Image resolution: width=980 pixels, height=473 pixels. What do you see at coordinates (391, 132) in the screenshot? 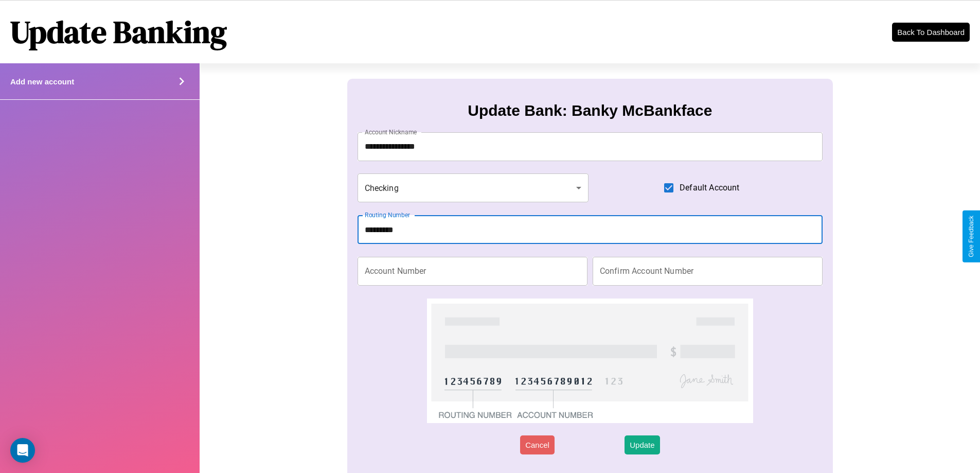
I see `label: Account Nickname` at bounding box center [391, 132].